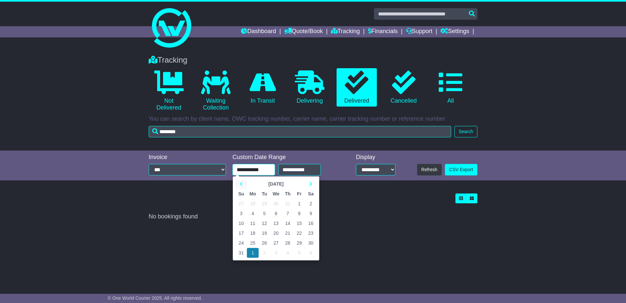 The width and height of the screenshot is (626, 303). What do you see at coordinates (287, 223) in the screenshot?
I see `td: 14` at bounding box center [287, 223].